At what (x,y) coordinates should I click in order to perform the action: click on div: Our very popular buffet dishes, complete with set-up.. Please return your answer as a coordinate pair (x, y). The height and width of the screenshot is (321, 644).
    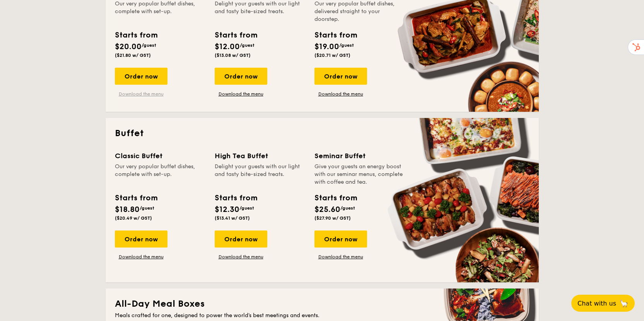
    Looking at the image, I should click on (160, 174).